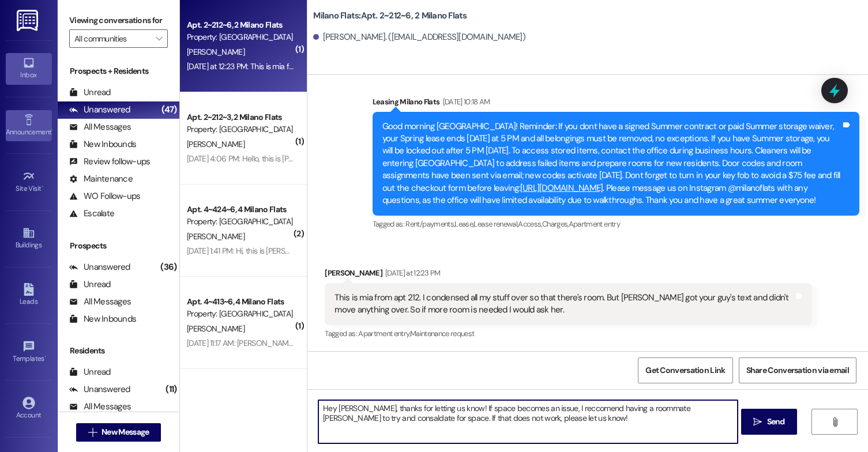 The image size is (868, 452). Describe the element at coordinates (556, 224) in the screenshot. I see `span: Charges ,` at that location.